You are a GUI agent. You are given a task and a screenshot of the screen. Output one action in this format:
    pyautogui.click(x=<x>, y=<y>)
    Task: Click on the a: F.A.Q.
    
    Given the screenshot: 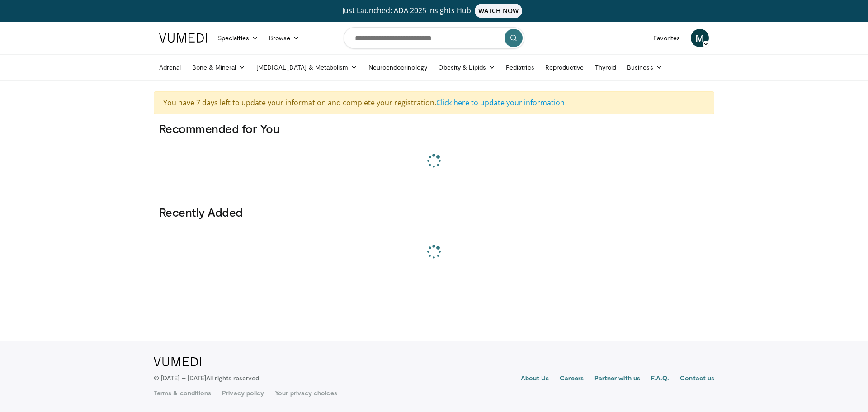 What is the action you would take?
    pyautogui.click(x=660, y=379)
    